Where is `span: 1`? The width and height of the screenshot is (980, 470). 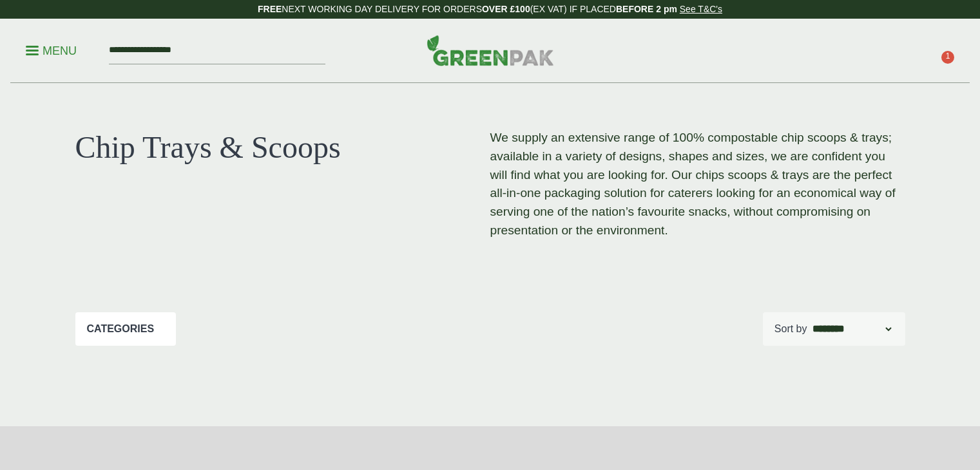 span: 1 is located at coordinates (948, 58).